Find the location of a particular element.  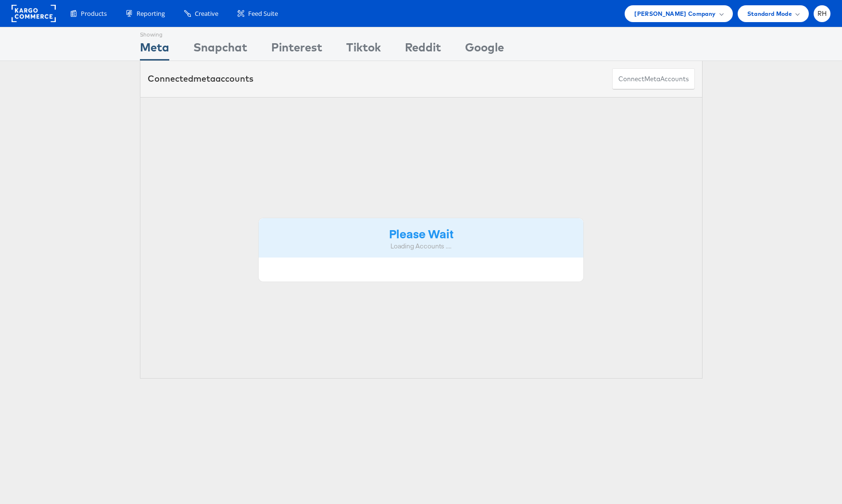

div: Snapchat is located at coordinates (220, 49).